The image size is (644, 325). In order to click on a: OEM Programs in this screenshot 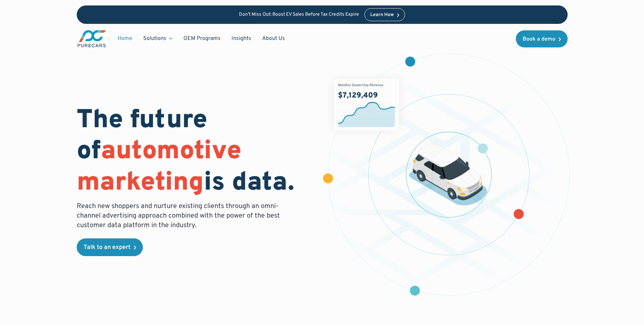, I will do `click(202, 39)`.